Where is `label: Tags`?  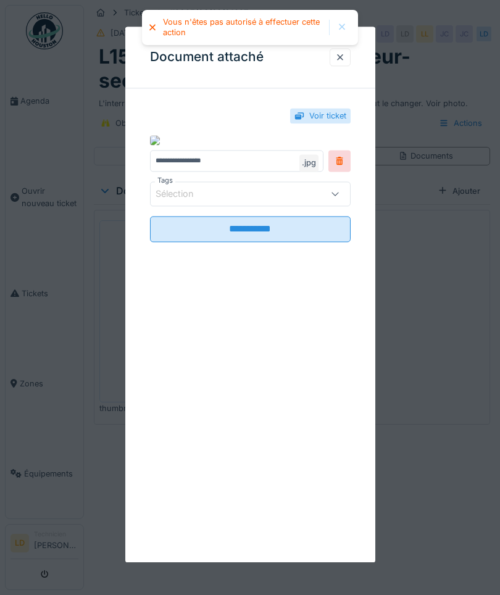 label: Tags is located at coordinates (165, 180).